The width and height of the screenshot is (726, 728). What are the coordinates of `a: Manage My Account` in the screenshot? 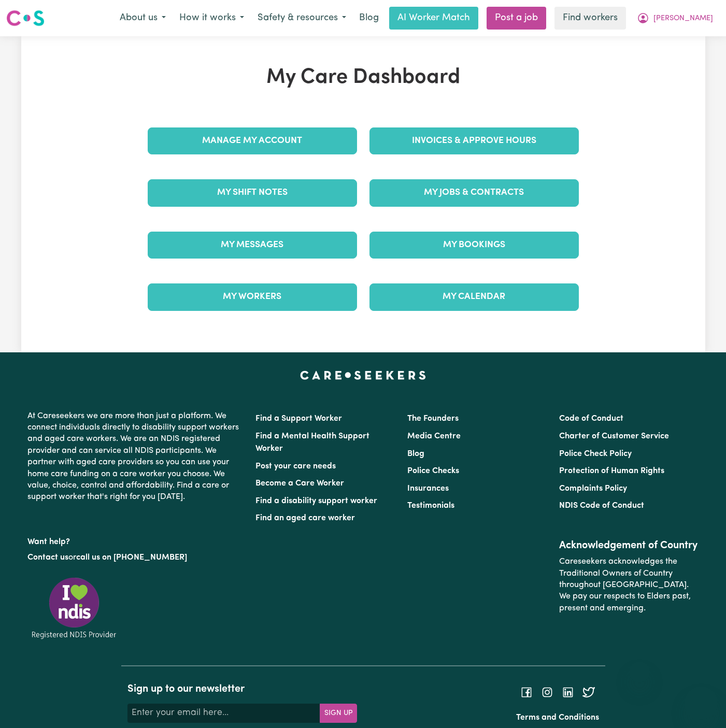 It's located at (253, 141).